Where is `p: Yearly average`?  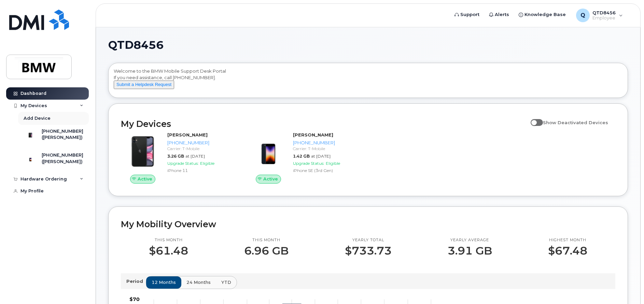 p: Yearly average is located at coordinates (470, 240).